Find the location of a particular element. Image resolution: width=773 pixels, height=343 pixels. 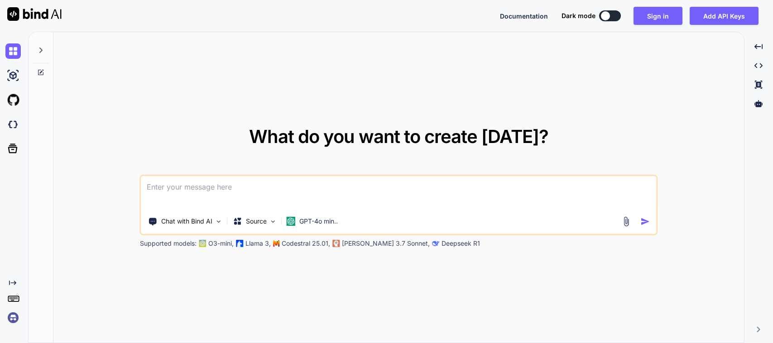

button: Sign in is located at coordinates (658, 16).